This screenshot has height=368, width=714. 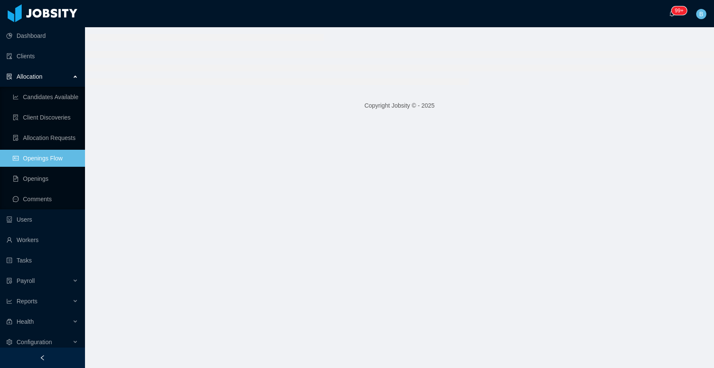 What do you see at coordinates (46, 179) in the screenshot?
I see `a: icon: file-textOpenings` at bounding box center [46, 179].